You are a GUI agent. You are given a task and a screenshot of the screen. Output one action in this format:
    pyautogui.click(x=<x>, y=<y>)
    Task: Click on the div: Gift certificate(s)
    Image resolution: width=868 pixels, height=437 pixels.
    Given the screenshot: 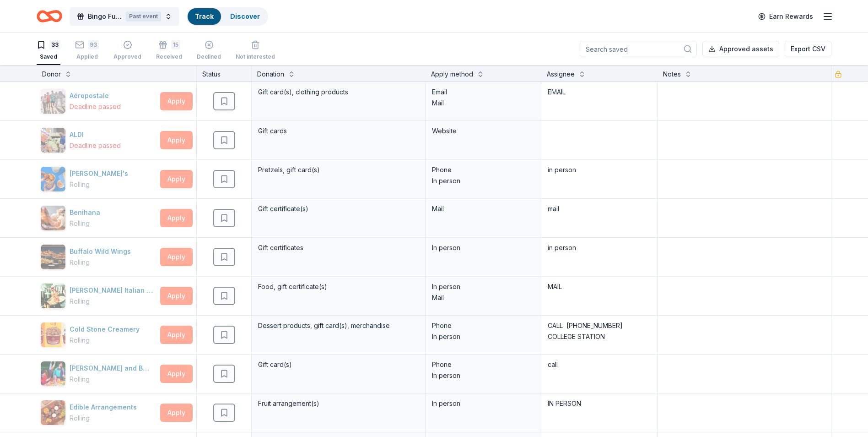 What is the action you would take?
    pyautogui.click(x=338, y=209)
    